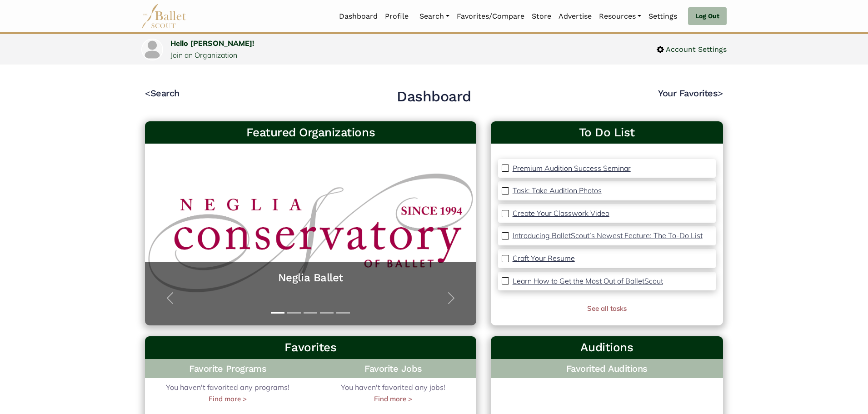 This screenshot has width=868, height=414. Describe the element at coordinates (310, 313) in the screenshot. I see `button: Slide 3` at that location.